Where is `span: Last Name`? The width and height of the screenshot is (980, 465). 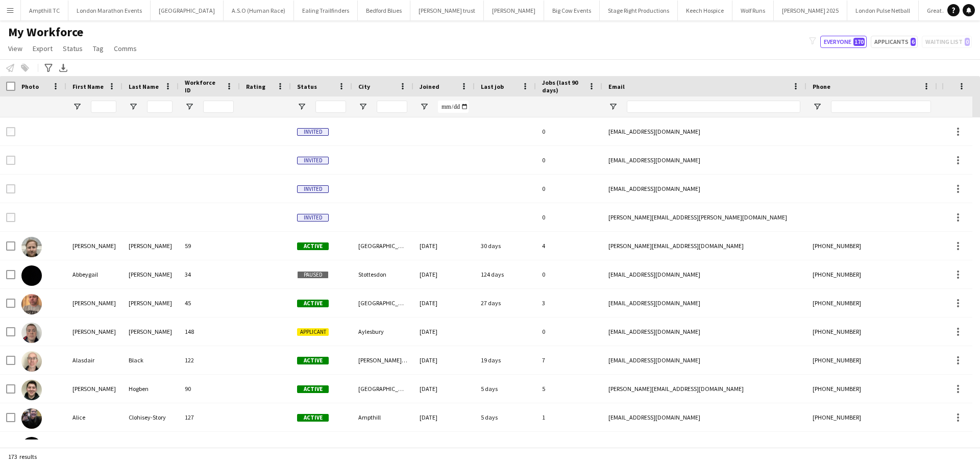
span: Last Name is located at coordinates (143, 86).